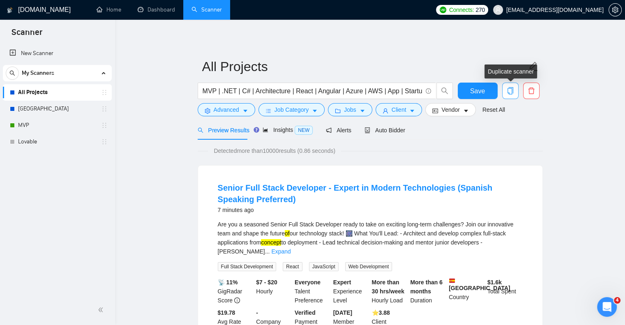 The width and height of the screenshot is (625, 325). What do you see at coordinates (288, 130) in the screenshot?
I see `span: Insights` at bounding box center [288, 130].